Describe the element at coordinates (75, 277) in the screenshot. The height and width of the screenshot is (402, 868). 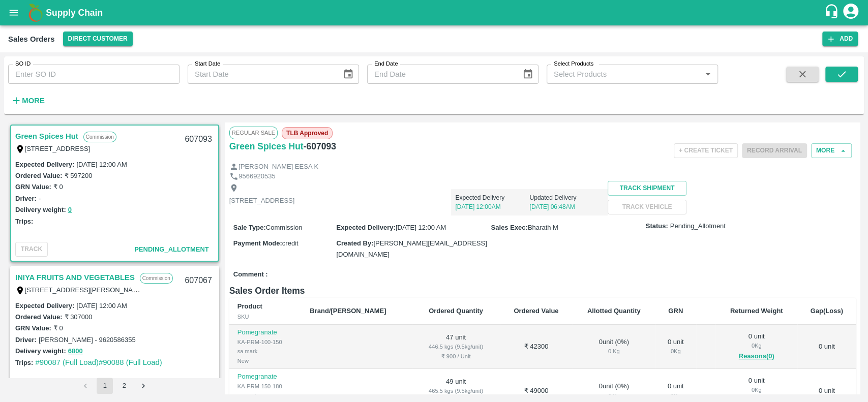
I see `a: INIYA FRUITS AND VEGETABLES` at that location.